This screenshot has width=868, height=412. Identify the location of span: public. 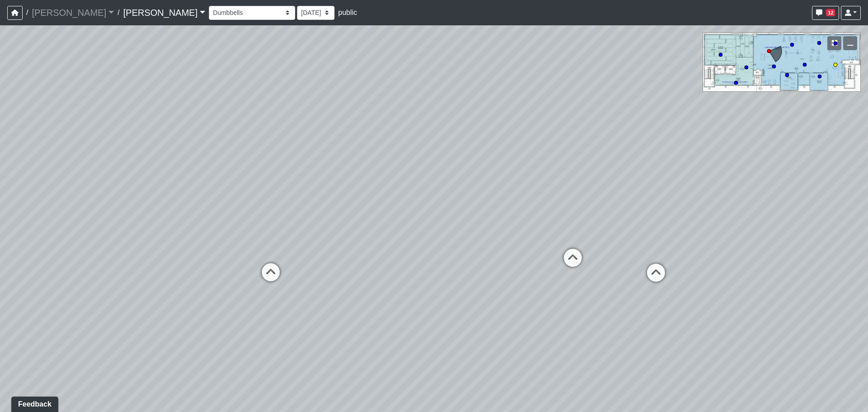
(348, 12).